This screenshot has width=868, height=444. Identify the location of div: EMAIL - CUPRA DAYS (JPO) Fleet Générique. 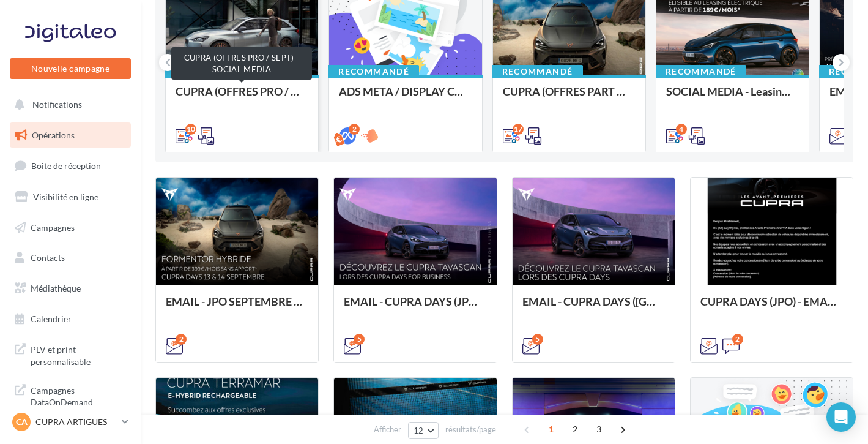
(415, 308).